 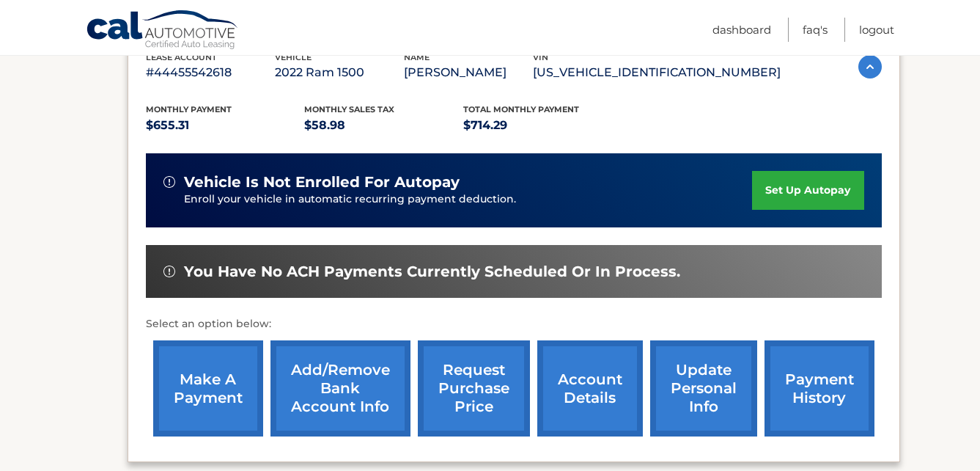 What do you see at coordinates (543, 125) in the screenshot?
I see `p: $714.29` at bounding box center [543, 125].